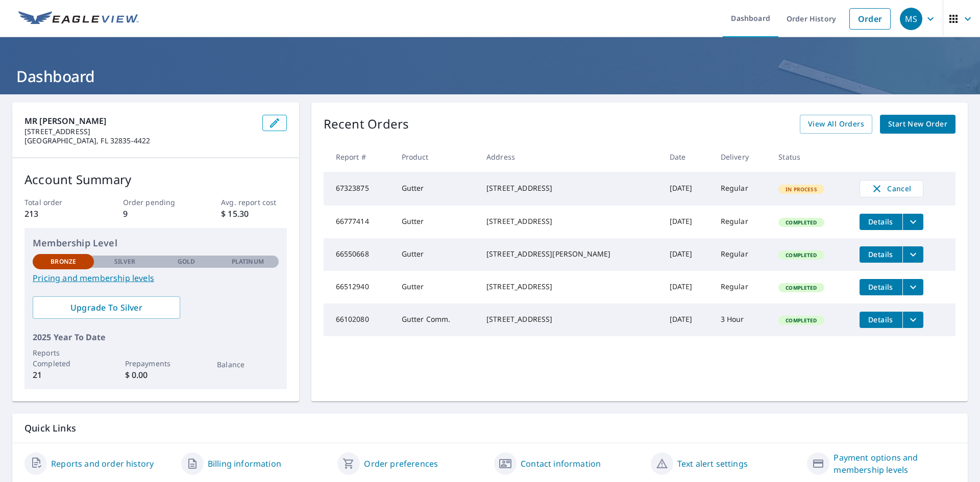  I want to click on th: Date, so click(688, 156).